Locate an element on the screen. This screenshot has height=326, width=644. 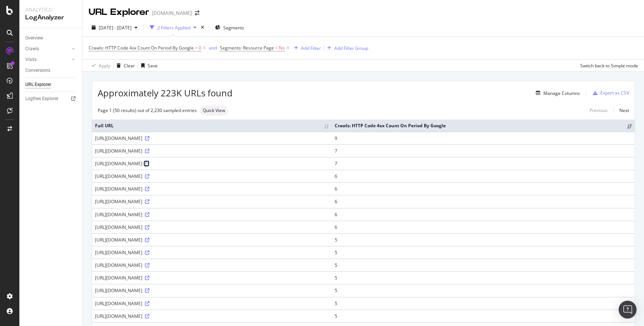
span: Quick View is located at coordinates (214, 110).